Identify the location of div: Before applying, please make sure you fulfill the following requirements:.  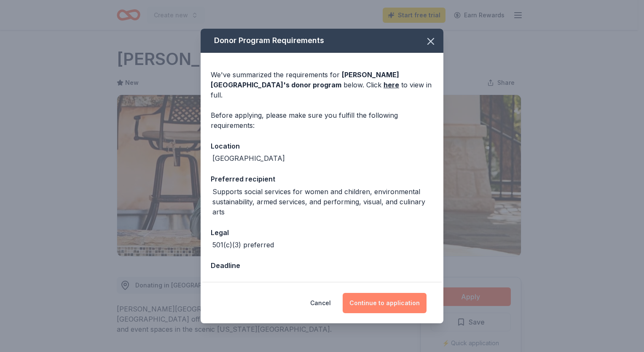
(322, 120).